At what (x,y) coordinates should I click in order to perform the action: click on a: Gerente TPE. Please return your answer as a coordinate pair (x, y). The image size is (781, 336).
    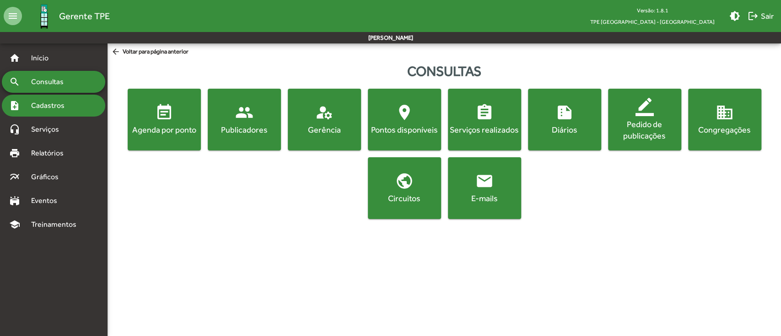
    Looking at the image, I should click on (66, 16).